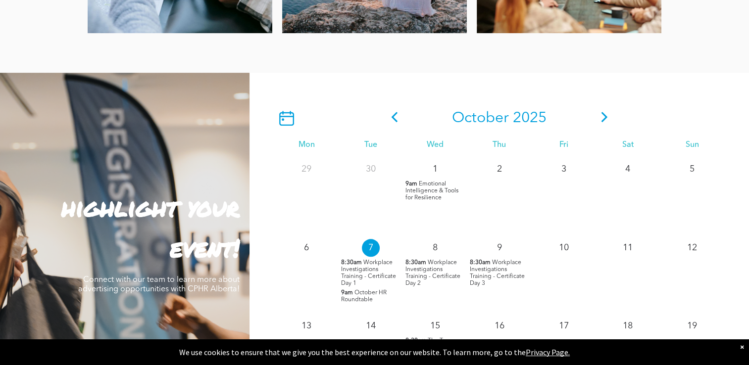 Image resolution: width=749 pixels, height=365 pixels. What do you see at coordinates (500, 326) in the screenshot?
I see `p: 16` at bounding box center [500, 326].